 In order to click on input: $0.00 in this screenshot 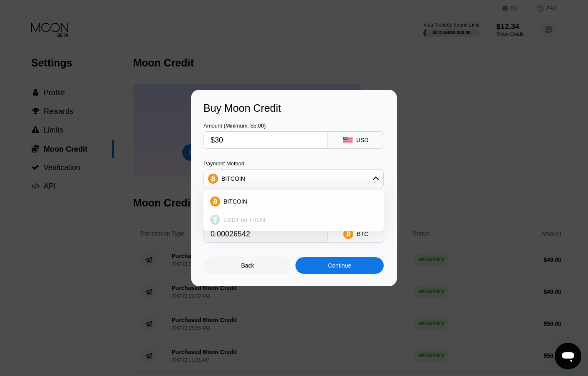, I will do `click(265, 140)`.